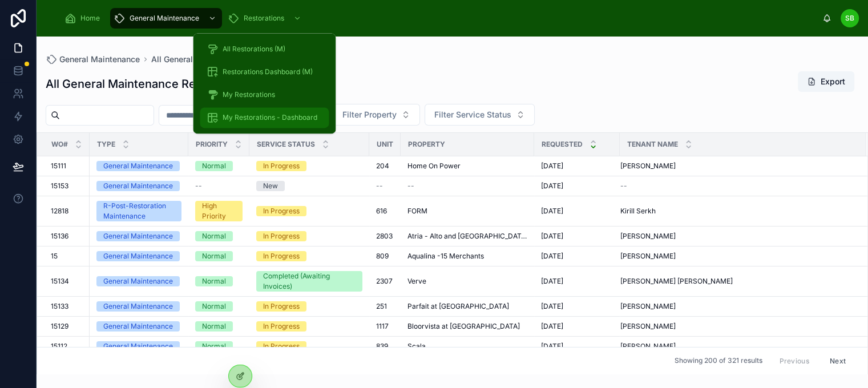 Image resolution: width=868 pixels, height=388 pixels. What do you see at coordinates (67, 186) in the screenshot?
I see `a: 15153` at bounding box center [67, 186].